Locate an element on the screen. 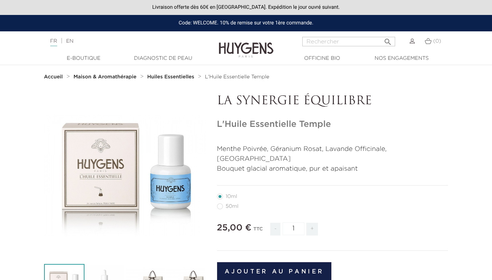 This screenshot has width=492, height=280. input: Rechercher is located at coordinates (349, 42).